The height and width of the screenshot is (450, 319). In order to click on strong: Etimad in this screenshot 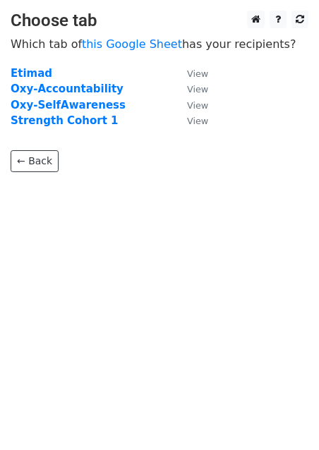, I will do `click(31, 73)`.